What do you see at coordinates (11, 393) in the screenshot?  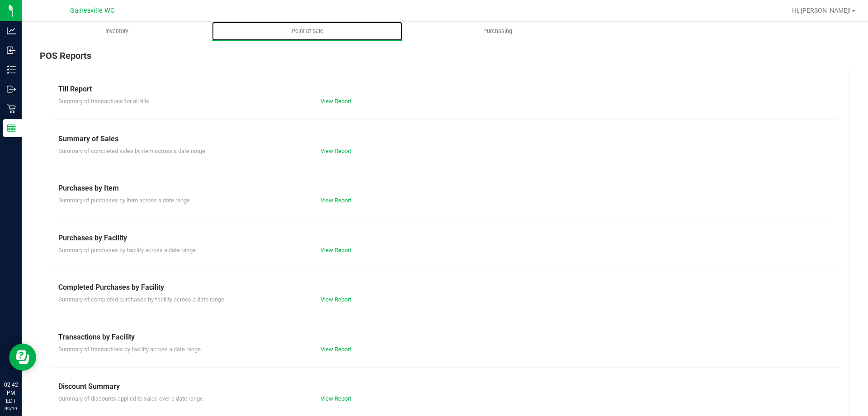 I see `p: 02:42 PM EDT` at bounding box center [11, 393].